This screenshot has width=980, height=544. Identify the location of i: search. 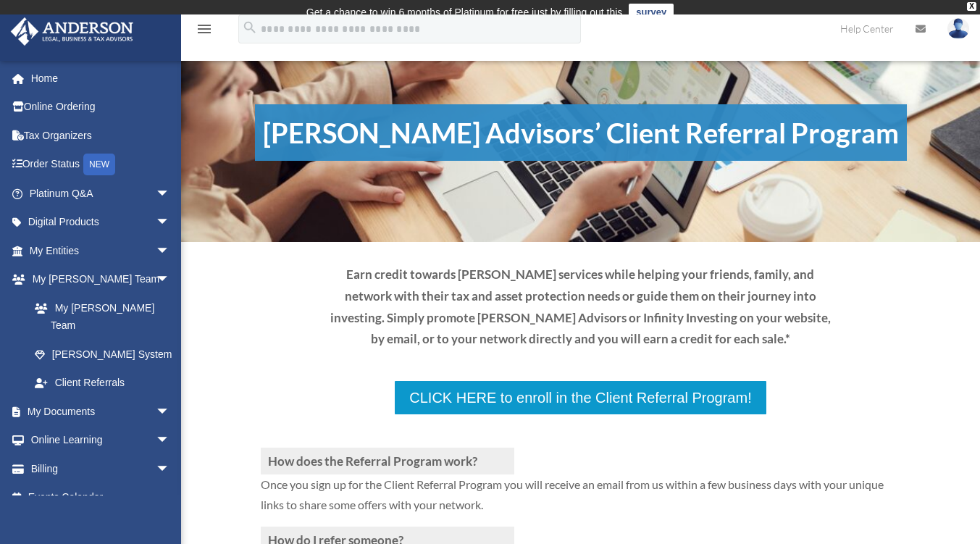
(249, 28).